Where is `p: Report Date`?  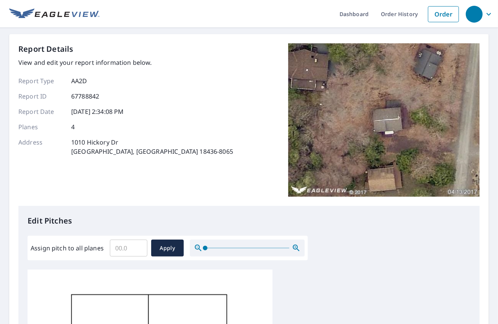
p: Report Date is located at coordinates (41, 111).